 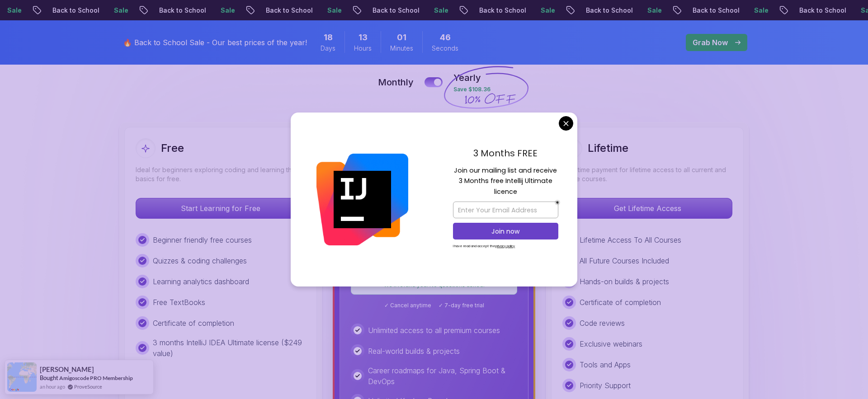 I want to click on p: Ideal for beginners exploring coding and learning the basics for free., so click(x=221, y=174).